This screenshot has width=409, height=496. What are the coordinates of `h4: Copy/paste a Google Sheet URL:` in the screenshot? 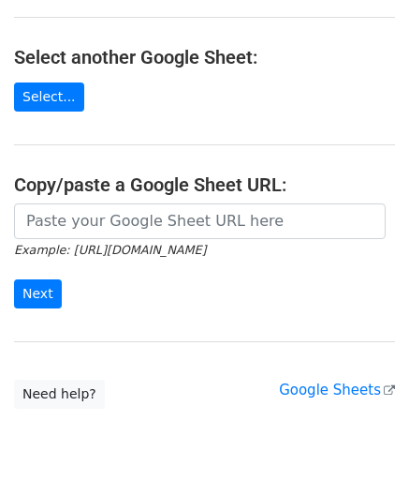 It's located at (204, 185).